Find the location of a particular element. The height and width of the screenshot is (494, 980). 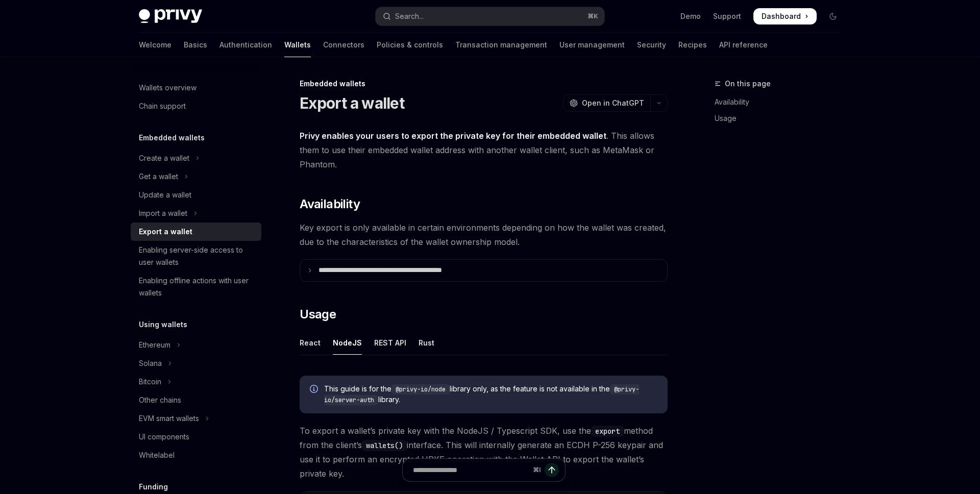

a: User management is located at coordinates (592, 45).